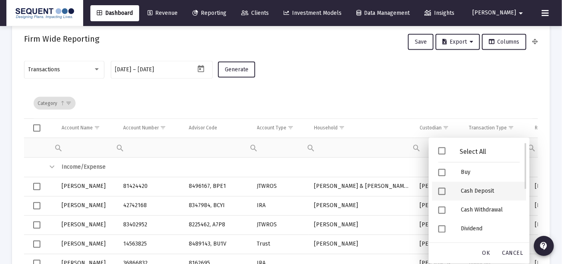 The height and width of the screenshot is (264, 562). What do you see at coordinates (511, 128) in the screenshot?
I see `span: Show filter options for column 'Transaction Type'` at bounding box center [511, 128].